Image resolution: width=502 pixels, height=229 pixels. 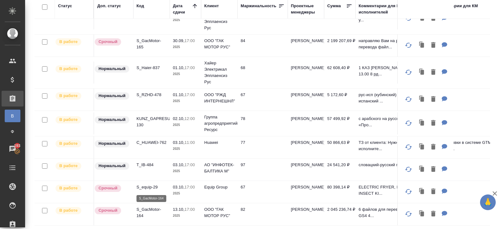 What do you see at coordinates (189, 118) in the screenshot?
I see `p: 12:00` at bounding box center [189, 118].